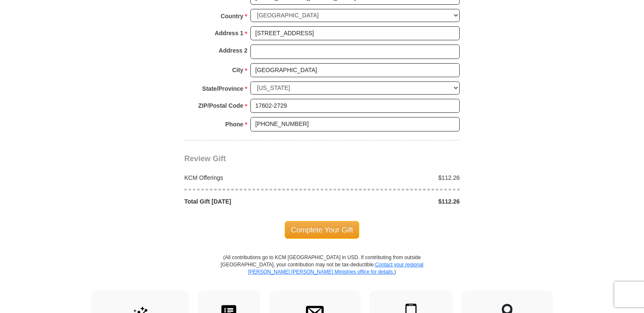  Describe the element at coordinates (232, 16) in the screenshot. I see `strong: Country` at that location.